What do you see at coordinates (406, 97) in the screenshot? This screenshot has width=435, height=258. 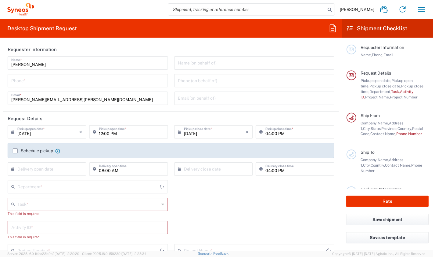 I see `span: Project Number` at bounding box center [406, 97].